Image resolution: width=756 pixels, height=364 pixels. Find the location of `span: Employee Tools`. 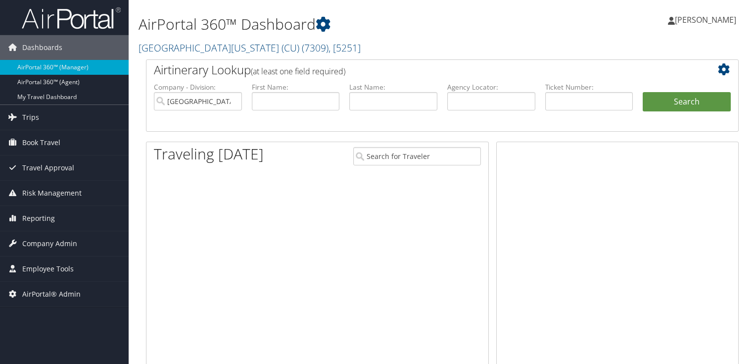

span: Employee Tools is located at coordinates (48, 269).